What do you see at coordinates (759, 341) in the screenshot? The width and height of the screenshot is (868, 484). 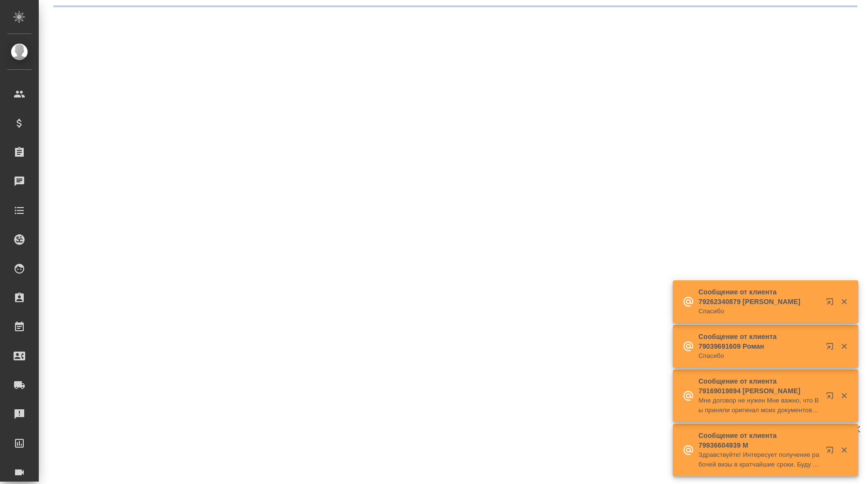 I see `p: Сообщение от клиента 79039691609 Роман` at bounding box center [759, 341].